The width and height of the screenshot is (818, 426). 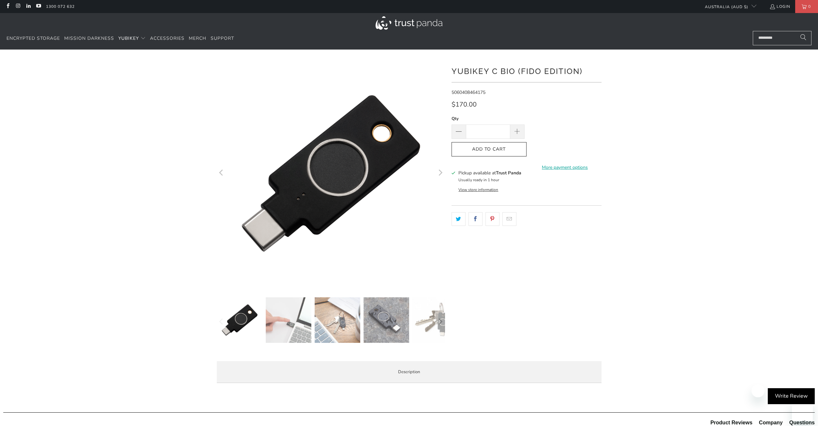 I want to click on a: Share this on Facebook, so click(x=476, y=219).